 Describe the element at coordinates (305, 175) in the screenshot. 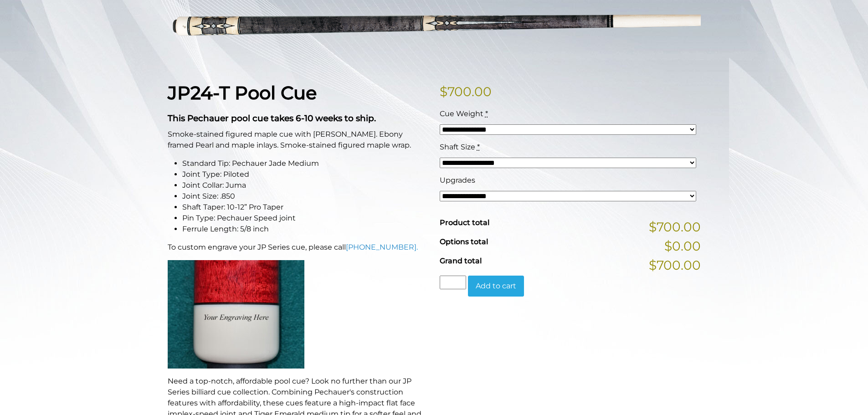

I see `li: Joint Type: Piloted` at that location.